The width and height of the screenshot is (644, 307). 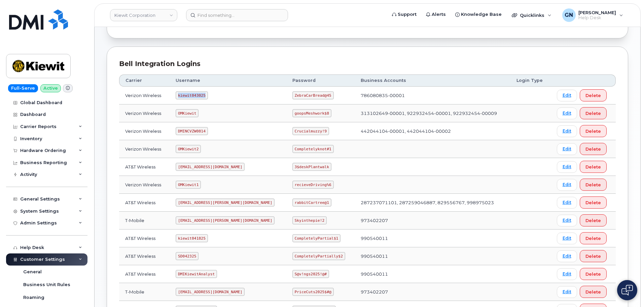 What do you see at coordinates (432, 131) in the screenshot?
I see `td: 442044104-00001, 442044104-00002` at bounding box center [432, 131].